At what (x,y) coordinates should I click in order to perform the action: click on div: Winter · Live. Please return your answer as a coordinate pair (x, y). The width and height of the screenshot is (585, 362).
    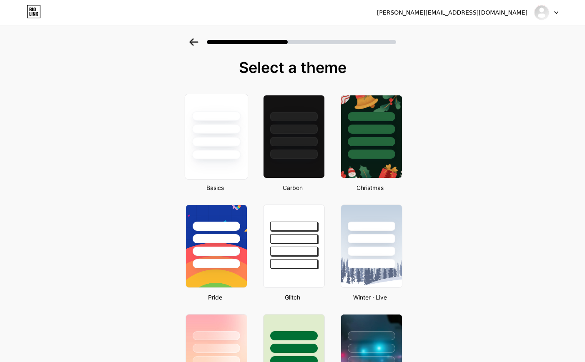
    Looking at the image, I should click on (370, 297).